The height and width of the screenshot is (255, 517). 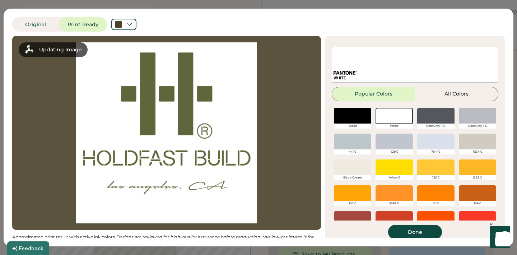 What do you see at coordinates (478, 204) in the screenshot?
I see `div: 159 C` at bounding box center [478, 204].